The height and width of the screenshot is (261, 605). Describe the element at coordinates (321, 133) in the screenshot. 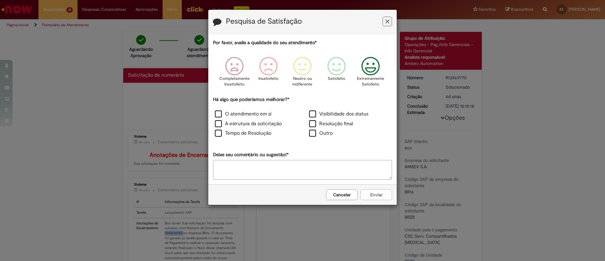

I see `label: Outro` at that location.